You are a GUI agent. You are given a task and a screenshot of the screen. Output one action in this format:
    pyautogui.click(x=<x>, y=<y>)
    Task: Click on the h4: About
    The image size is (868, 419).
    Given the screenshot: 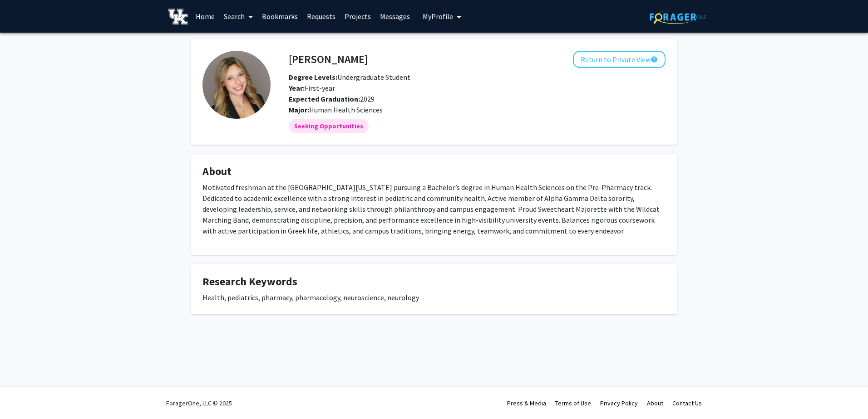 What is the action you would take?
    pyautogui.click(x=434, y=172)
    